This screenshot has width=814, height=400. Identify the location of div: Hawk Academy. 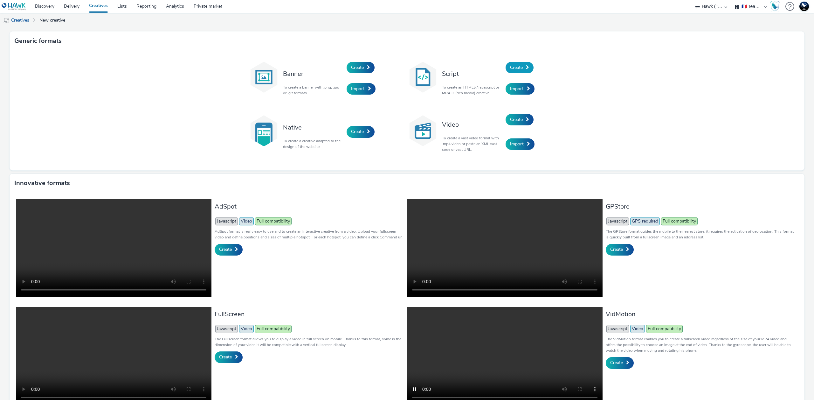
(774, 6).